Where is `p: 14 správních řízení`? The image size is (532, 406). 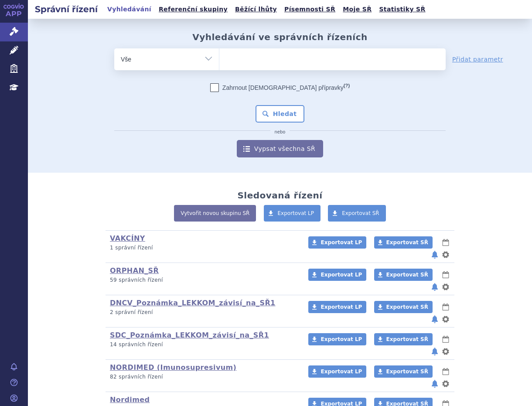
p: 14 správních řízení is located at coordinates (203, 345).